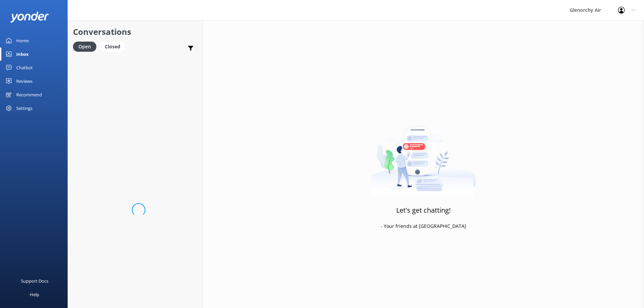  Describe the element at coordinates (35, 281) in the screenshot. I see `div: Support Docs` at that location.